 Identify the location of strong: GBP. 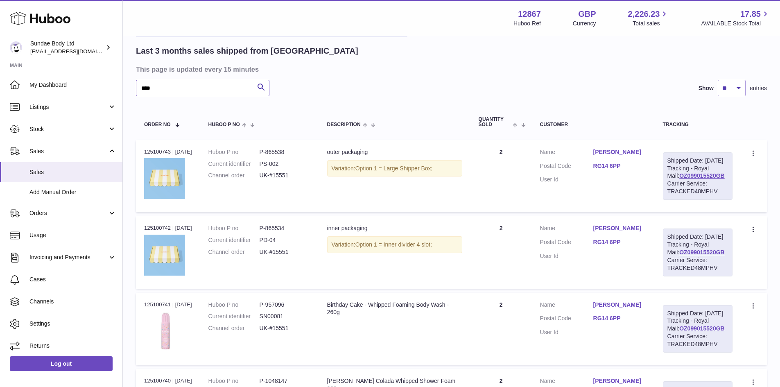
(587, 14).